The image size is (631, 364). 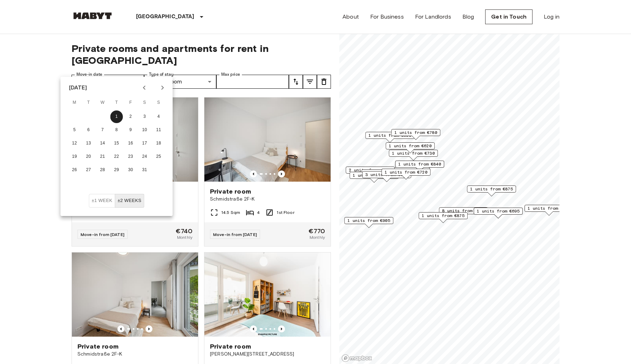 What do you see at coordinates (75, 144) in the screenshot?
I see `button: 12` at bounding box center [75, 144].